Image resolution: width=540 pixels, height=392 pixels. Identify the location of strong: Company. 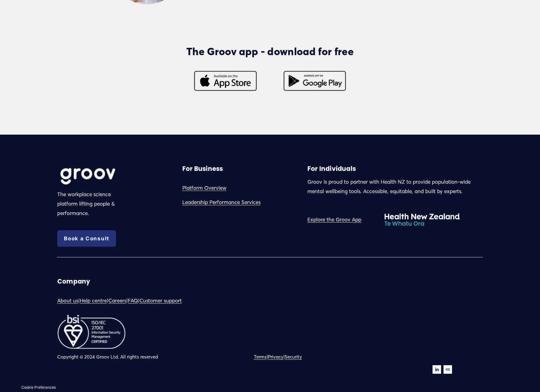
(74, 281).